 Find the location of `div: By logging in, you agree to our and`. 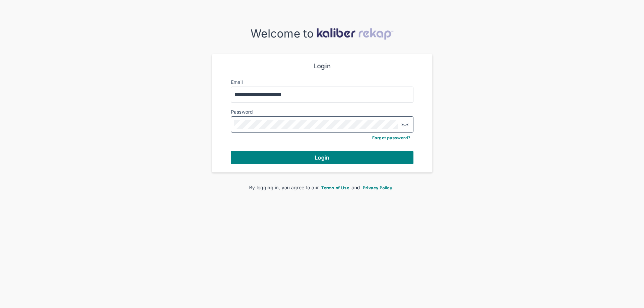

div: By logging in, you agree to our and is located at coordinates (322, 187).